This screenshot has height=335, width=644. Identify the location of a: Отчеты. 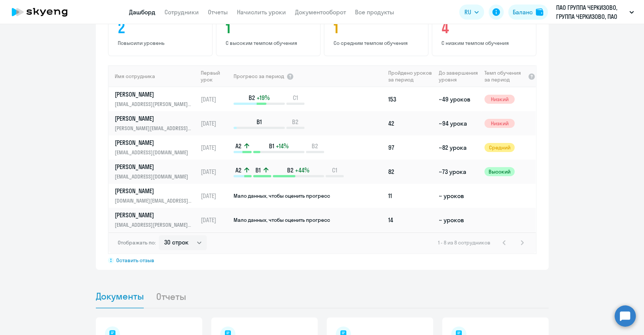
(218, 12).